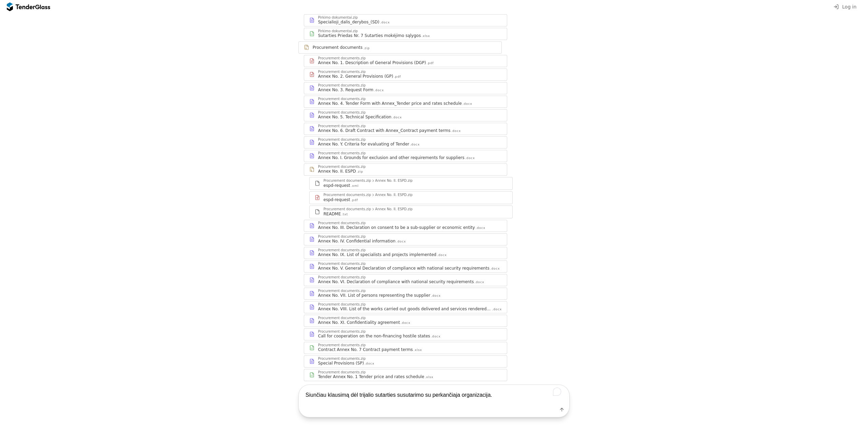 This screenshot has width=868, height=431. What do you see at coordinates (410, 212) in the screenshot?
I see `a: Procurement documents.zipAnnex No. II. ESPD.zipREADME.txt` at bounding box center [410, 212].